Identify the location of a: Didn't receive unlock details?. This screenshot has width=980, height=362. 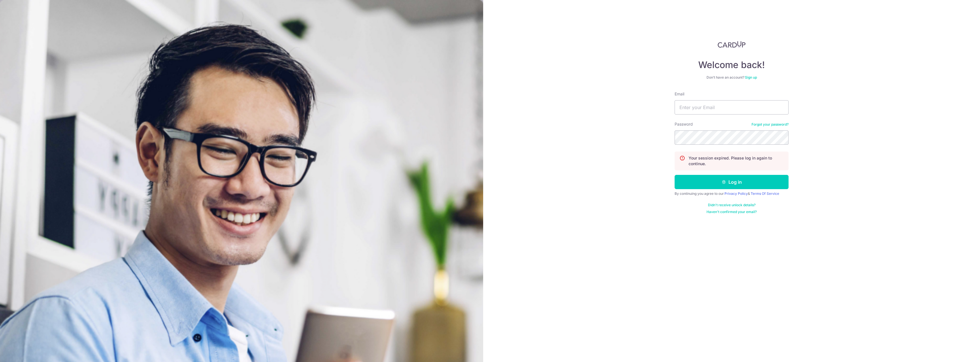
(732, 205).